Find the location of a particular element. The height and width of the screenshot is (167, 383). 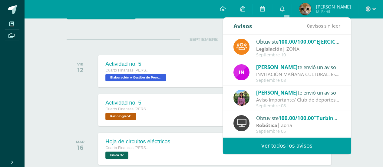

div: 12 is located at coordinates (80, 70).